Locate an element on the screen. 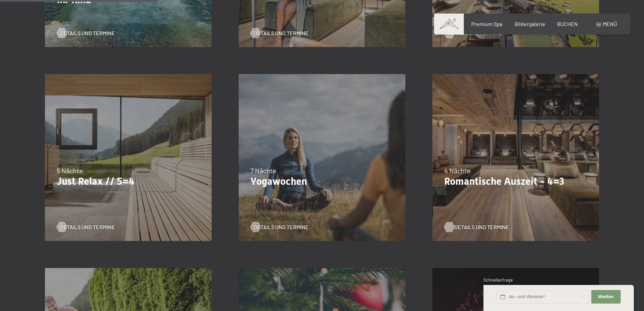  button: Weiter is located at coordinates (606, 297).